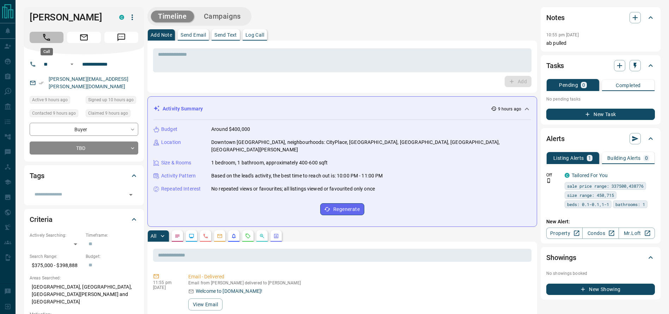  Describe the element at coordinates (601, 222) in the screenshot. I see `p: New Alert:` at that location.